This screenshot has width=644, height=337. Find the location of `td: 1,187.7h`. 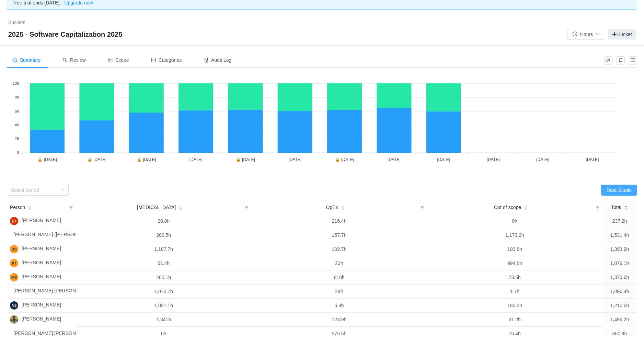

td: 1,187.7h is located at coordinates (164, 249).